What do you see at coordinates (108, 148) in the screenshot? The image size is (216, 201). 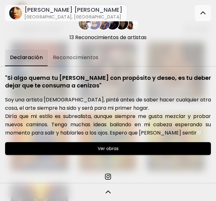 I see `button: Ver obras` at bounding box center [108, 148].